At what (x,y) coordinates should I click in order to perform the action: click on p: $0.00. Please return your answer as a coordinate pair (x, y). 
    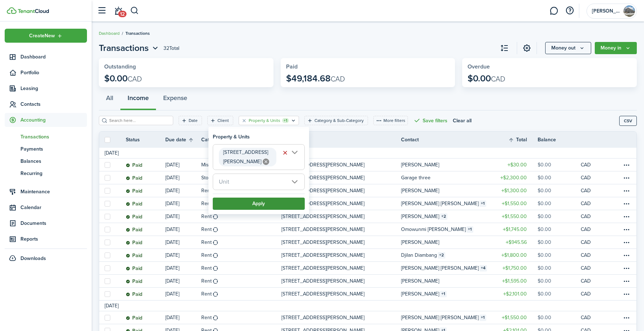
    Looking at the image, I should click on (123, 79).